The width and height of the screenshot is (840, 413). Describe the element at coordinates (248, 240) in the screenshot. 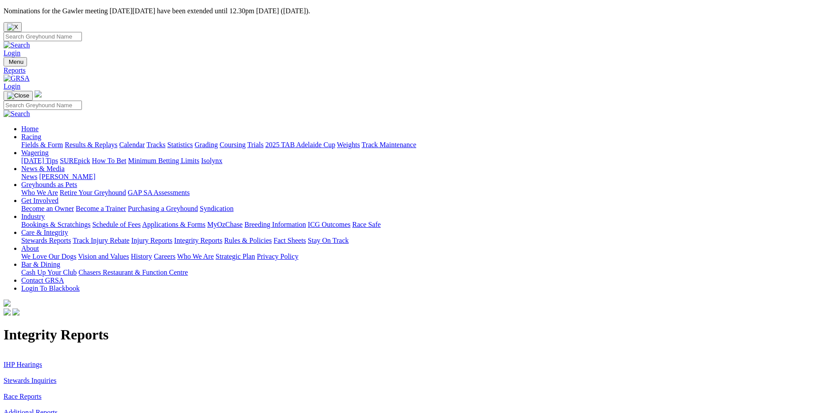

I see `a: Rules & Policies` at that location.